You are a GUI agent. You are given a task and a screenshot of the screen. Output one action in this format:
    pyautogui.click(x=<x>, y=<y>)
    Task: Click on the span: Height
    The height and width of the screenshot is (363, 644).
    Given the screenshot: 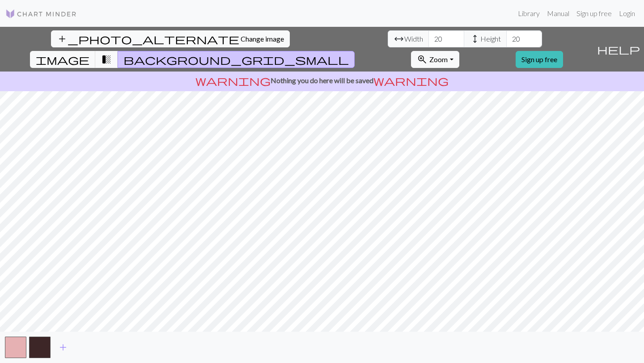 What is the action you would take?
    pyautogui.click(x=491, y=39)
    